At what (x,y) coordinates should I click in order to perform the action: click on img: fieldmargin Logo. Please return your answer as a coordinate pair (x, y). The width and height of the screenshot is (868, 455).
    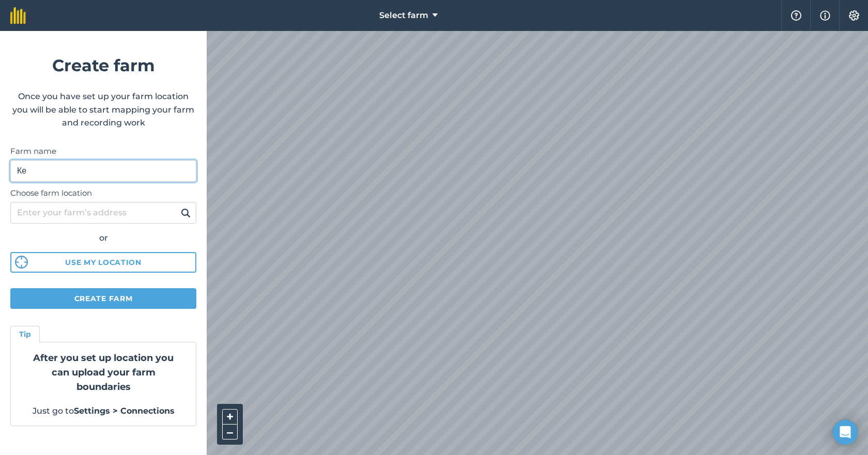
    Looking at the image, I should click on (18, 15).